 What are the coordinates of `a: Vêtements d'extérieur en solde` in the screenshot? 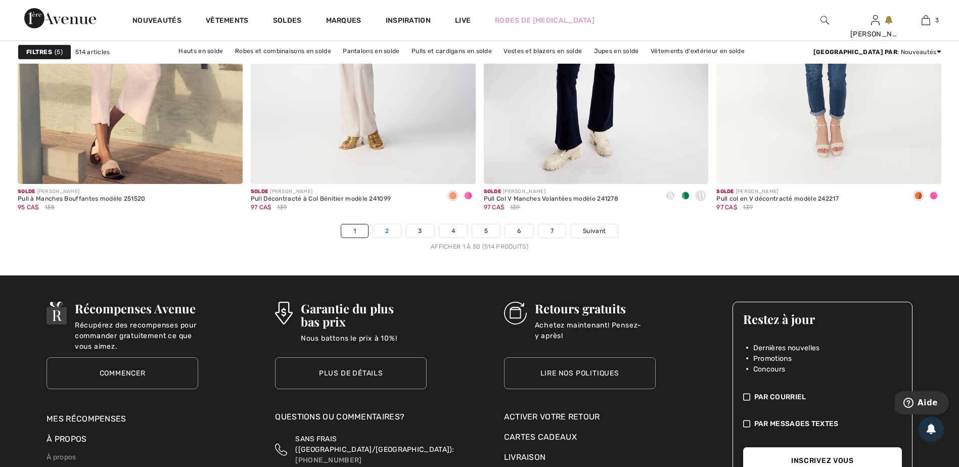 It's located at (698, 51).